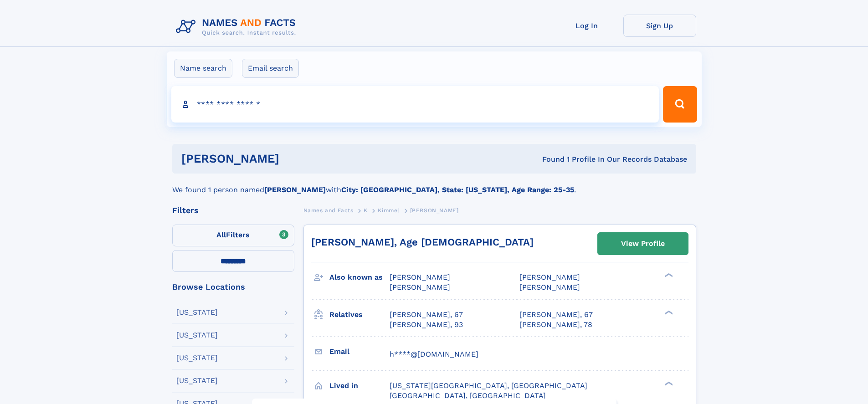 The height and width of the screenshot is (404, 868). Describe the element at coordinates (388, 211) in the screenshot. I see `span: Kimmel` at that location.